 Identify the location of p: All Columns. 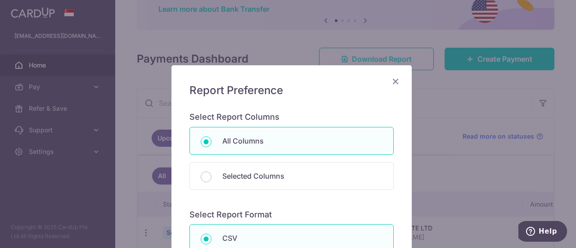
(302, 141).